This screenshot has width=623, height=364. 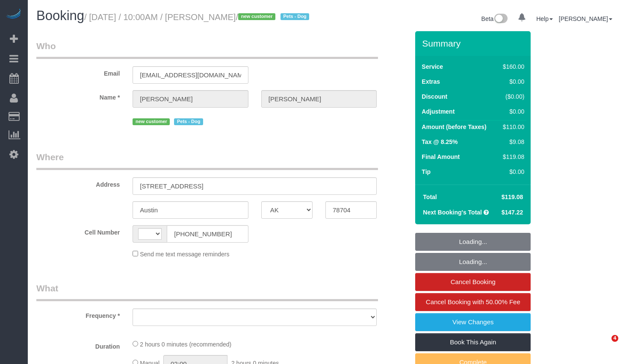 What do you see at coordinates (78, 183) in the screenshot?
I see `label: Address` at bounding box center [78, 183].